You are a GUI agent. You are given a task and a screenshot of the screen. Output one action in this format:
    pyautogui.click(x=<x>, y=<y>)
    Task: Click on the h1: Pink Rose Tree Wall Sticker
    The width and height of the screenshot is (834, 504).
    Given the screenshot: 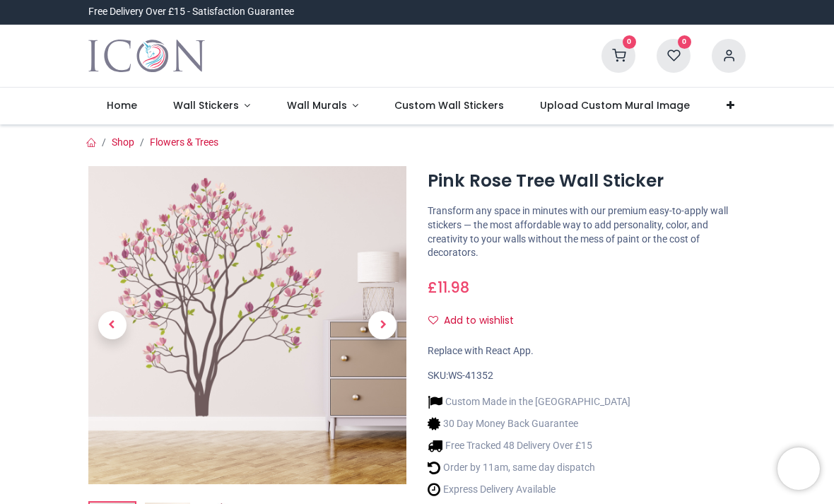 What is the action you would take?
    pyautogui.click(x=586, y=181)
    